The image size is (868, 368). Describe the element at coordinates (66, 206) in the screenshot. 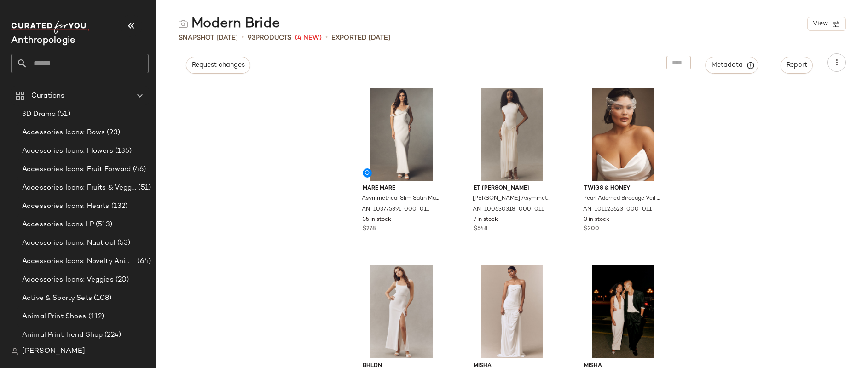

I see `span: Accessories Icons: Hearts` at that location.